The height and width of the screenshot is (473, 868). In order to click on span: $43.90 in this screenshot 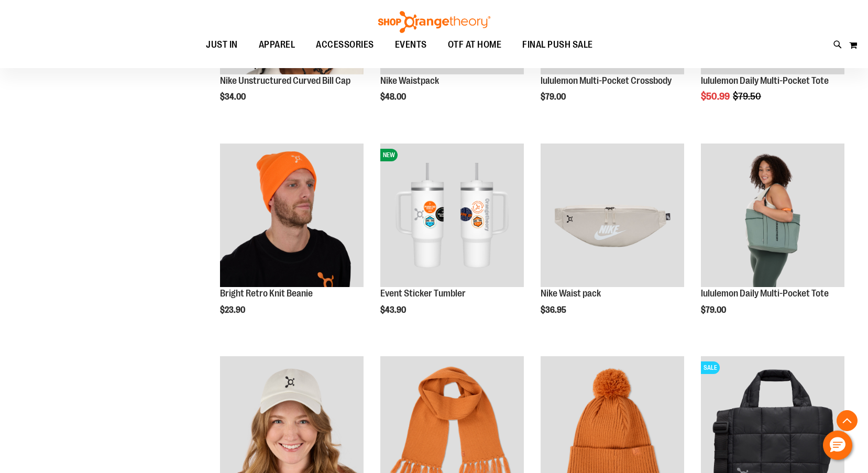, I will do `click(394, 310)`.